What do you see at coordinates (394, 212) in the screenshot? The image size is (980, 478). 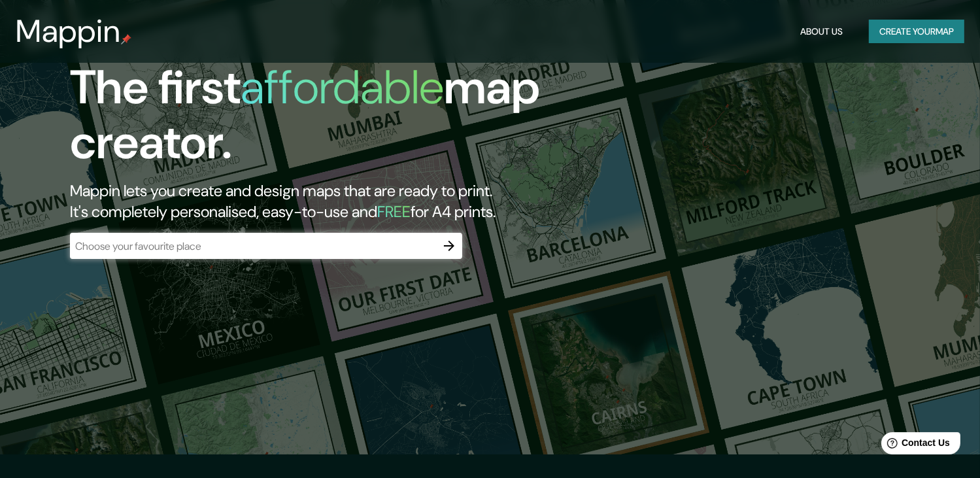 I see `h5: FREE` at bounding box center [394, 212].